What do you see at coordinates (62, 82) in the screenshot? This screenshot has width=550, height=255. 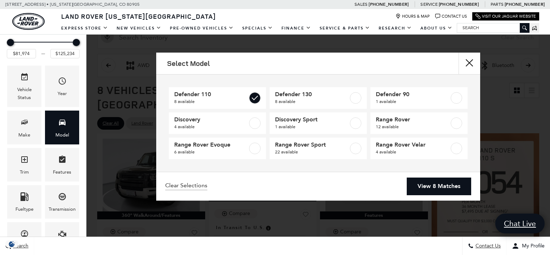 I see `span: Year` at bounding box center [62, 82].